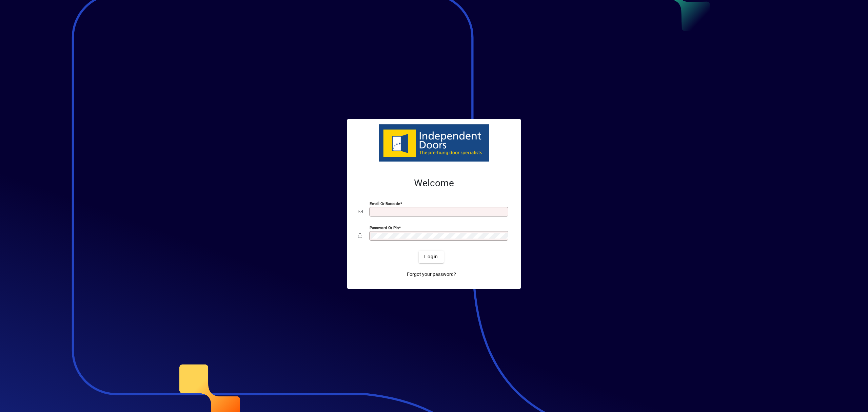 This screenshot has height=412, width=868. I want to click on mat-label: Email or Barcode, so click(385, 204).